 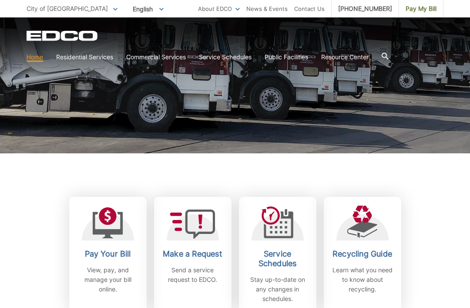 What do you see at coordinates (278, 258) in the screenshot?
I see `h2: Service Schedules` at bounding box center [278, 258].